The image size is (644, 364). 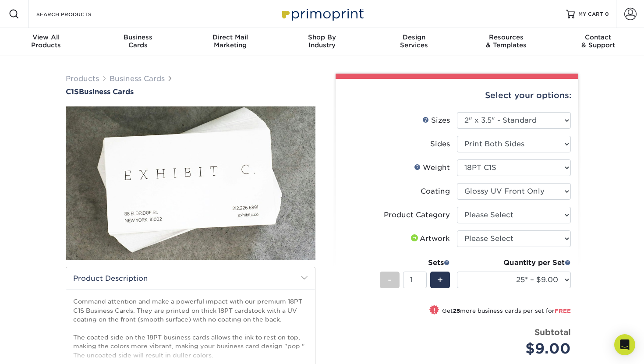 What do you see at coordinates (506, 42) in the screenshot?
I see `a: Resources& Templates` at bounding box center [506, 42].